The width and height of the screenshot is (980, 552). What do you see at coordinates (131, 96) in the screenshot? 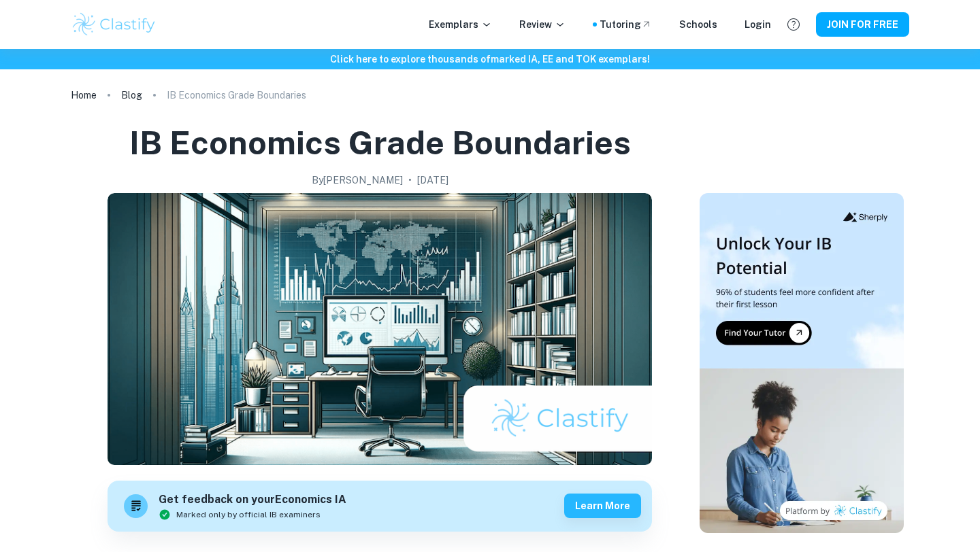
I see `a: Blog` at bounding box center [131, 96].